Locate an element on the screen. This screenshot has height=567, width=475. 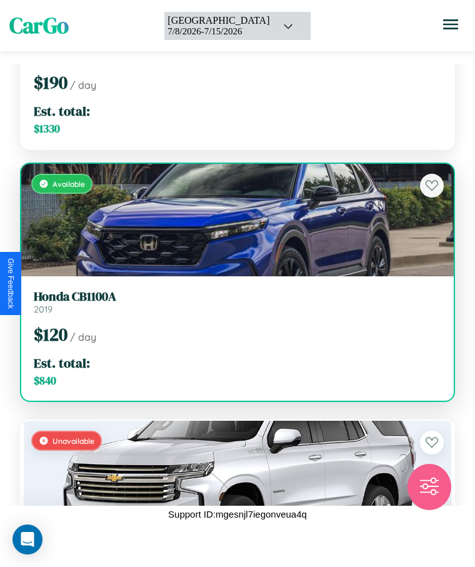
span: $ 120 is located at coordinates (51, 334).